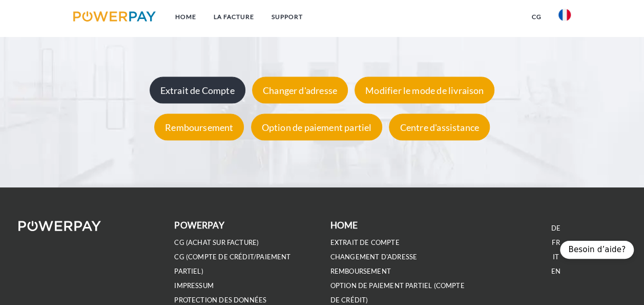 The image size is (644, 305). What do you see at coordinates (232, 263) in the screenshot?
I see `a: CG (Compte de crédit/paiement partiel)` at bounding box center [232, 263].